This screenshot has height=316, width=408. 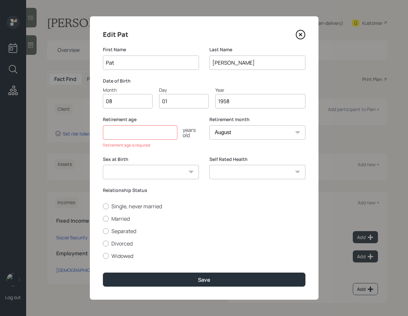 What do you see at coordinates (151, 120) in the screenshot?
I see `label: Retirement age` at bounding box center [151, 120].